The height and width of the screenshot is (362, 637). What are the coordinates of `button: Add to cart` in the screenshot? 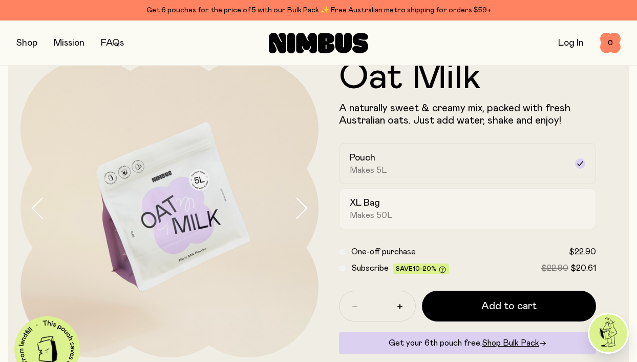 It's located at (509, 306).